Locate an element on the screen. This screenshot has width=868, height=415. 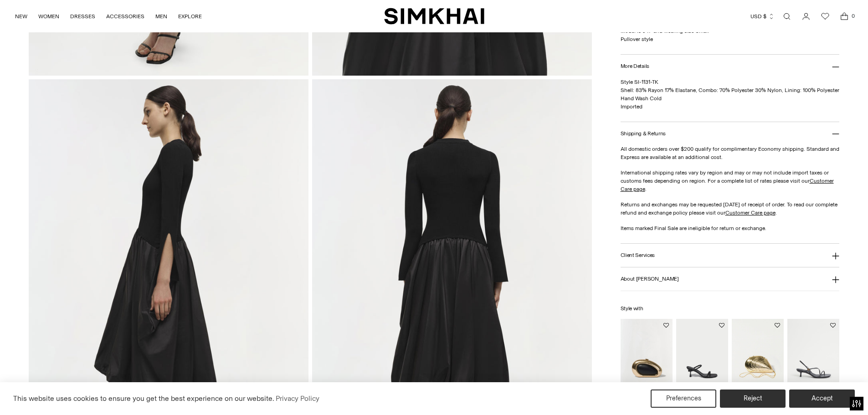
button: Reject is located at coordinates (753, 398).